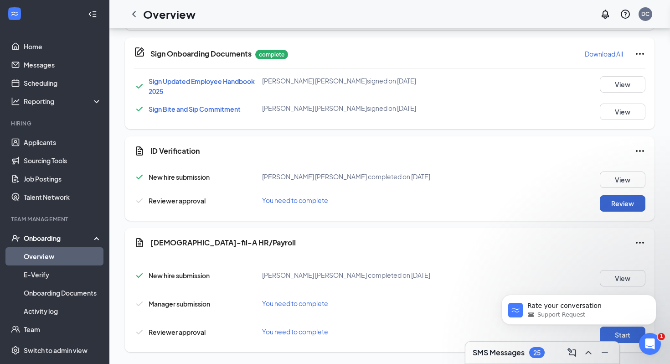  What do you see at coordinates (62, 311) in the screenshot?
I see `a: Activity log` at bounding box center [62, 311].